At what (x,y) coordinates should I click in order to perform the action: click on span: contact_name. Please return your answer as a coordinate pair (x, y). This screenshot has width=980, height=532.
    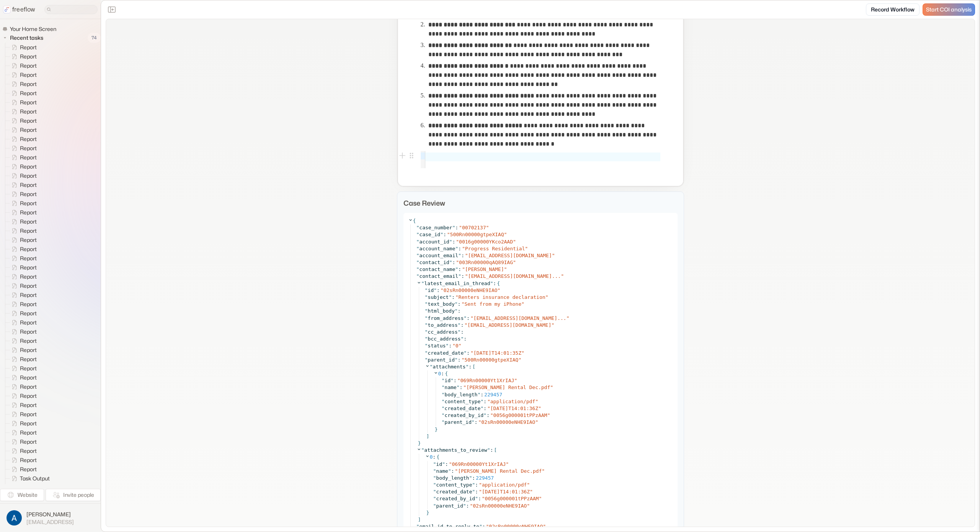
    Looking at the image, I should click on (437, 269).